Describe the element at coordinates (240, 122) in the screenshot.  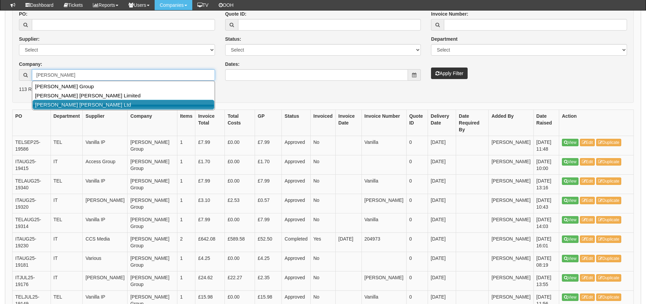
I see `th: Total Costs` at that location.